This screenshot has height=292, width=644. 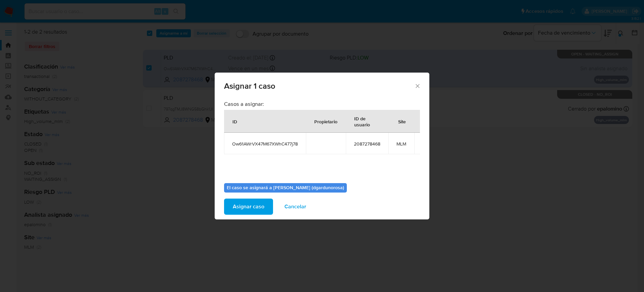 What do you see at coordinates (295, 207) in the screenshot?
I see `span: Cancelar` at bounding box center [295, 207].